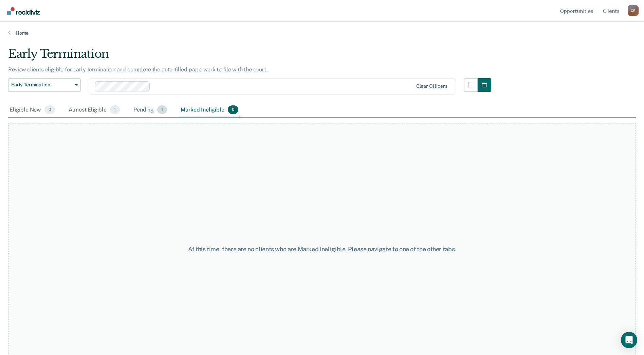 This screenshot has width=644, height=355. Describe the element at coordinates (138, 69) in the screenshot. I see `p: Review clients eligible for early termination and complete the auto-filled paperwork to file with...` at that location.